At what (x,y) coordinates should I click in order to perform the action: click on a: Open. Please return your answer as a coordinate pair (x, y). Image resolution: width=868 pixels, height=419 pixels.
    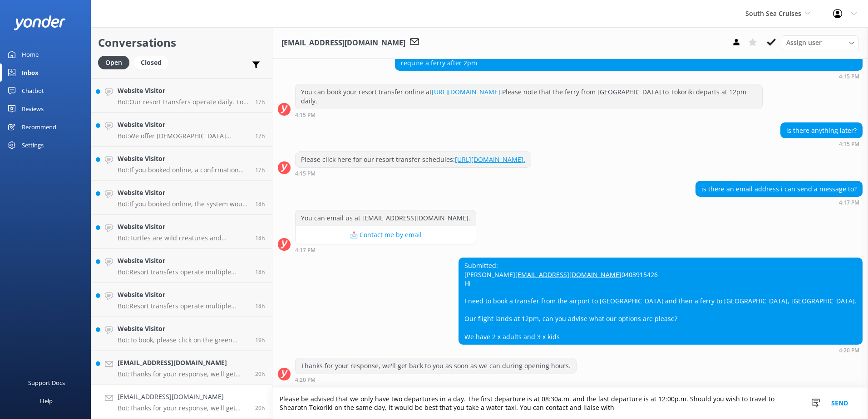
    Looking at the image, I should click on (115, 62).